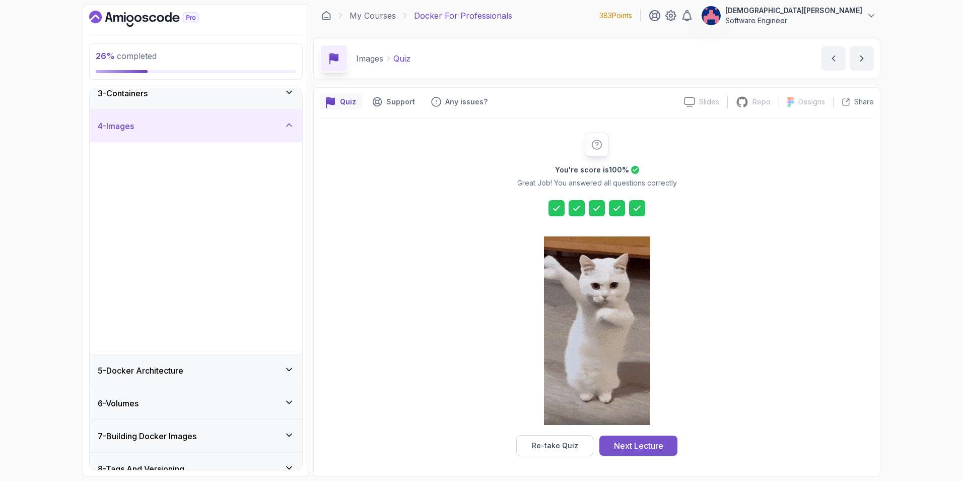 The image size is (963, 481). What do you see at coordinates (196, 436) in the screenshot?
I see `button: 7-Building Docker Images` at bounding box center [196, 436].